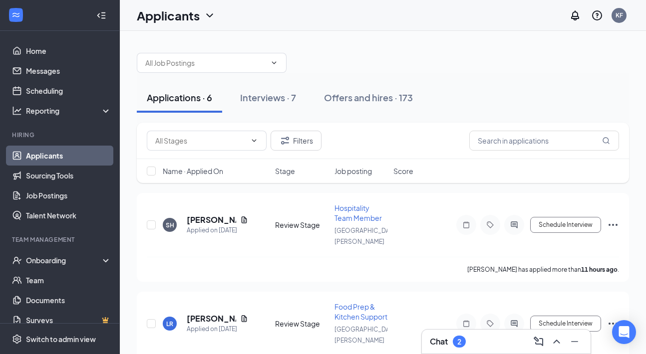 This screenshot has width=646, height=354. What do you see at coordinates (439, 342) in the screenshot?
I see `h3: Chat` at bounding box center [439, 342].